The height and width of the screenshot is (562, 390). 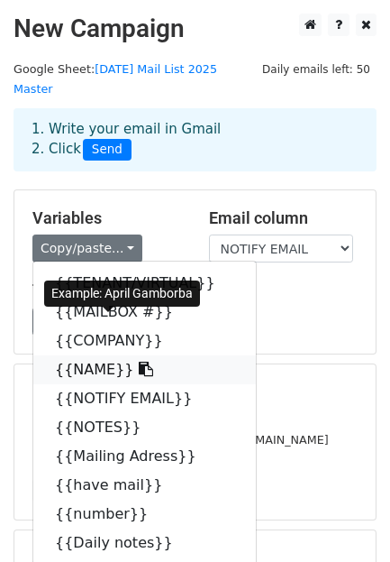 I want to click on a: {{Daily notes}}, so click(x=144, y=543).